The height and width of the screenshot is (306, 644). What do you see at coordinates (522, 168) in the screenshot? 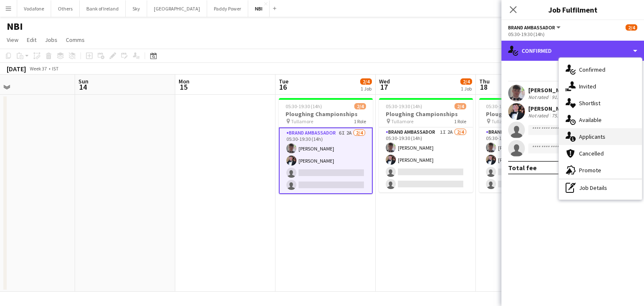
I see `div: Total fee` at bounding box center [522, 168].